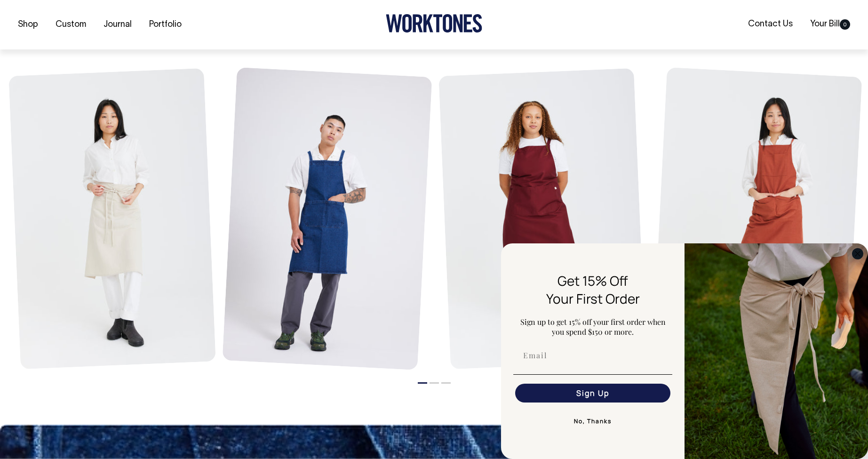  What do you see at coordinates (542, 218) in the screenshot?
I see `img: burgundy` at bounding box center [542, 218].